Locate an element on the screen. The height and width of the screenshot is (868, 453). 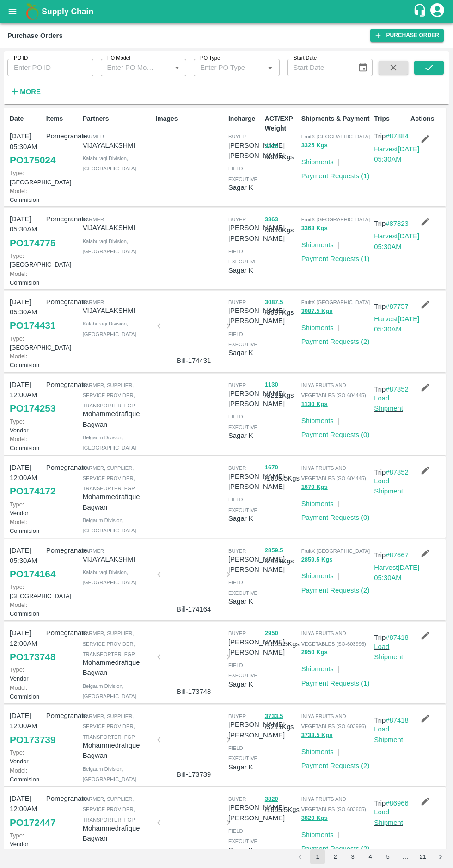
button: 2859.5 is located at coordinates (274, 550).